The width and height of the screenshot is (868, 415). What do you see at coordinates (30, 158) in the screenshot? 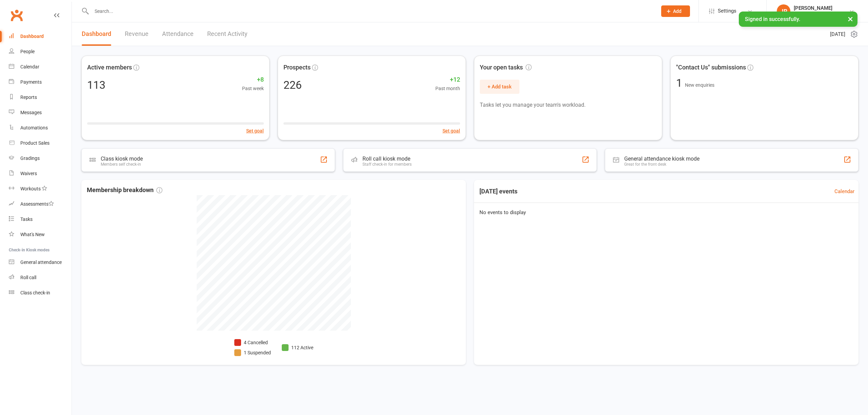
I see `div: Gradings` at bounding box center [30, 158].